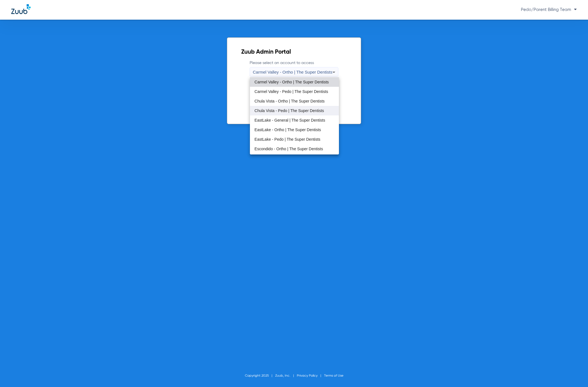 The width and height of the screenshot is (588, 387). I want to click on span: Carmel Valley - Pedo | The Super Dentists, so click(291, 92).